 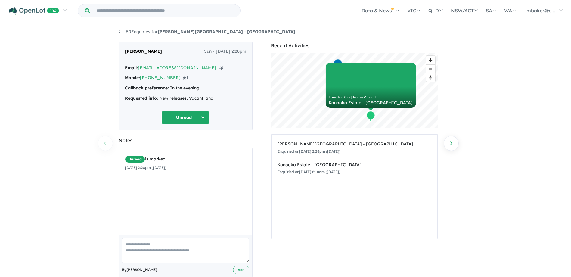 What do you see at coordinates (186, 88) in the screenshot?
I see `div: In the evening` at bounding box center [186, 88].